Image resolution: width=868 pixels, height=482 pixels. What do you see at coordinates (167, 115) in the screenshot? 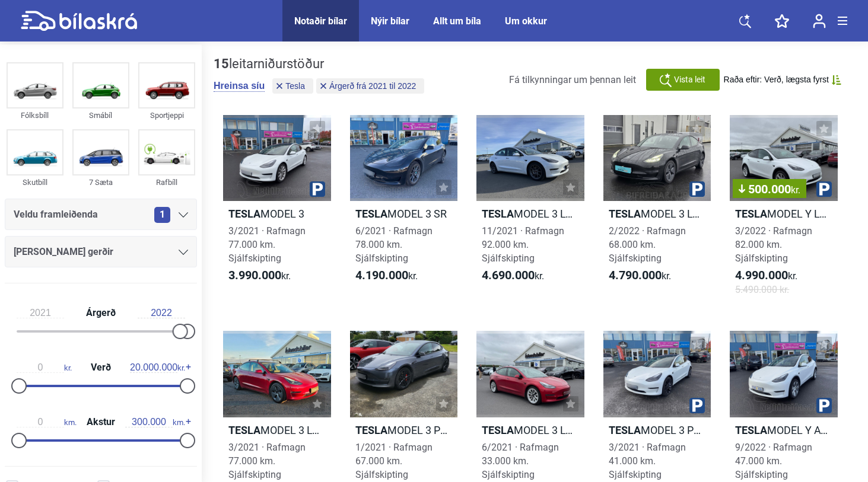
I see `div: Sportjeppi` at bounding box center [167, 115].